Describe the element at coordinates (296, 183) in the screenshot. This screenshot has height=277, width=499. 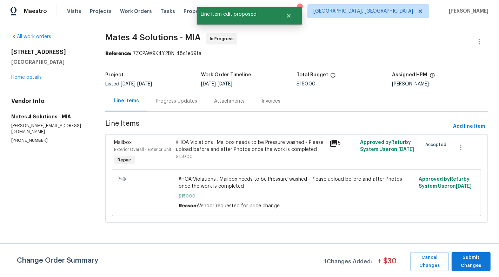
I see `span: #HOA-Violations : Mailbox needs to be Pressure washed - Please upload before and after Photos onc...` at that location.